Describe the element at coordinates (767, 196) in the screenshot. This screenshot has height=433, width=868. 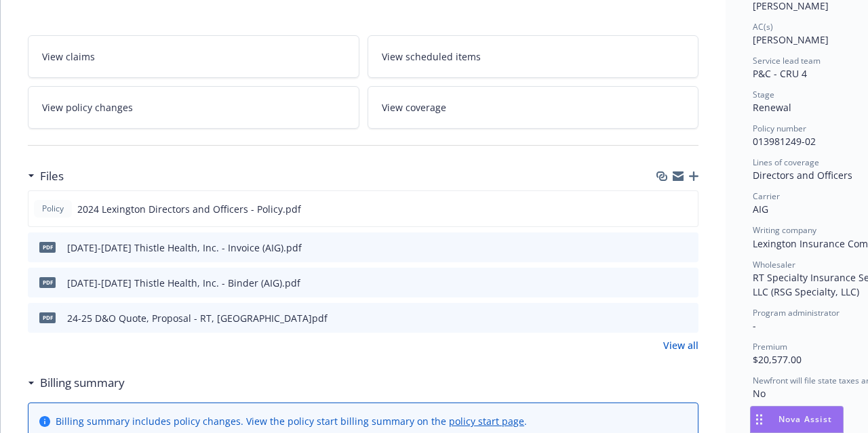
I see `span: Carrier` at that location.